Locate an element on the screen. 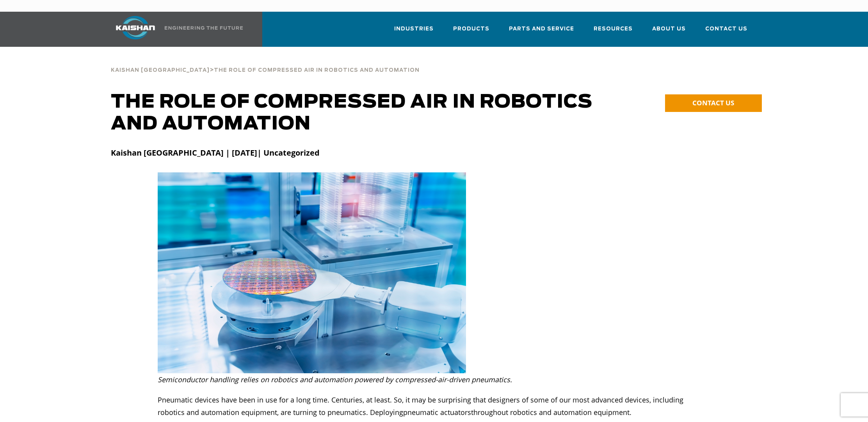 The width and height of the screenshot is (868, 422). span: Products is located at coordinates (471, 29).